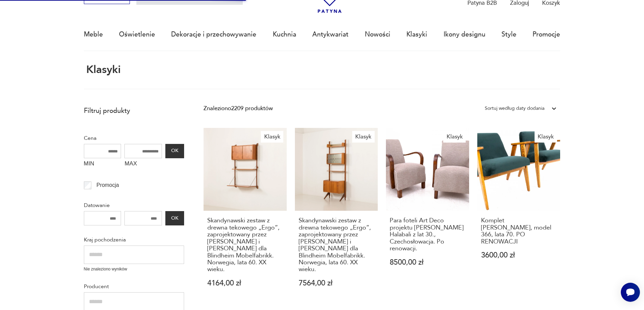 The image size is (644, 310). What do you see at coordinates (519, 255) in the screenshot?
I see `p: 3600,00 zł` at bounding box center [519, 255].